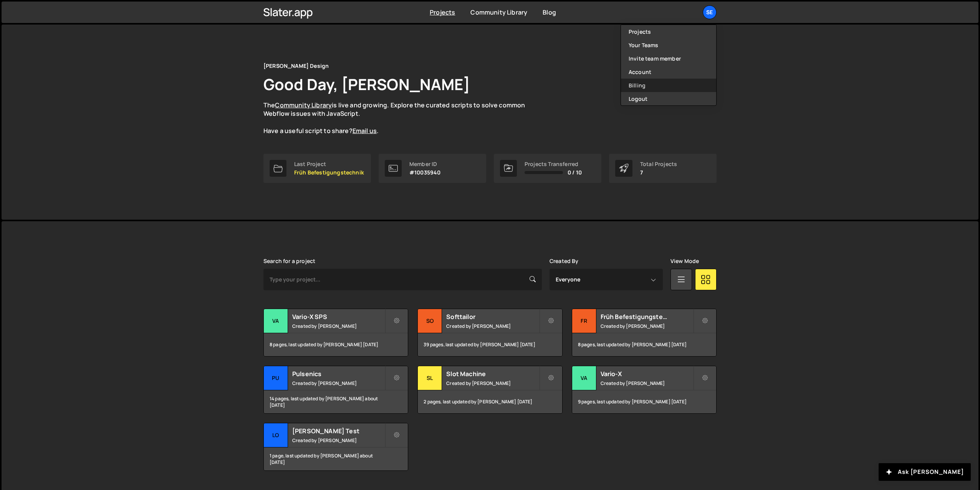  What do you see at coordinates (329, 173) in the screenshot?
I see `p: Früh Befestigungstechnik` at bounding box center [329, 173].